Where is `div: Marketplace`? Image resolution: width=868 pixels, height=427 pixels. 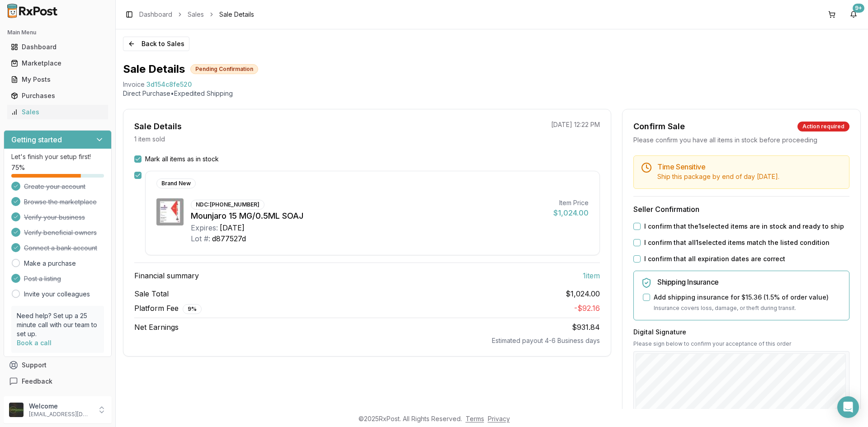 div: Marketplace is located at coordinates (57, 63).